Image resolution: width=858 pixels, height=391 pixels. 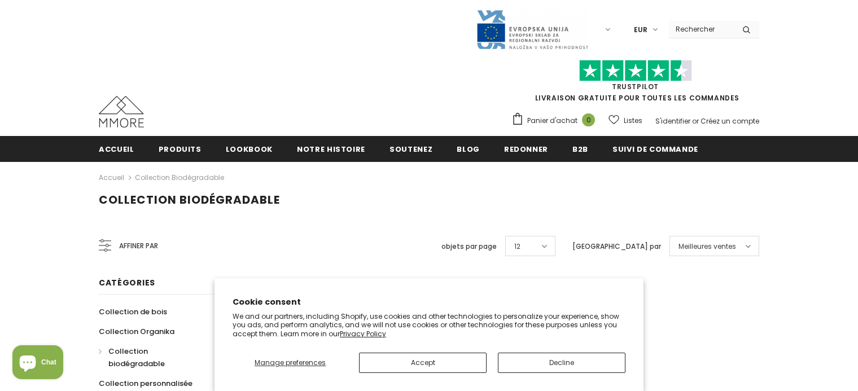 I want to click on a: Panier d'achat 0, so click(x=556, y=121).